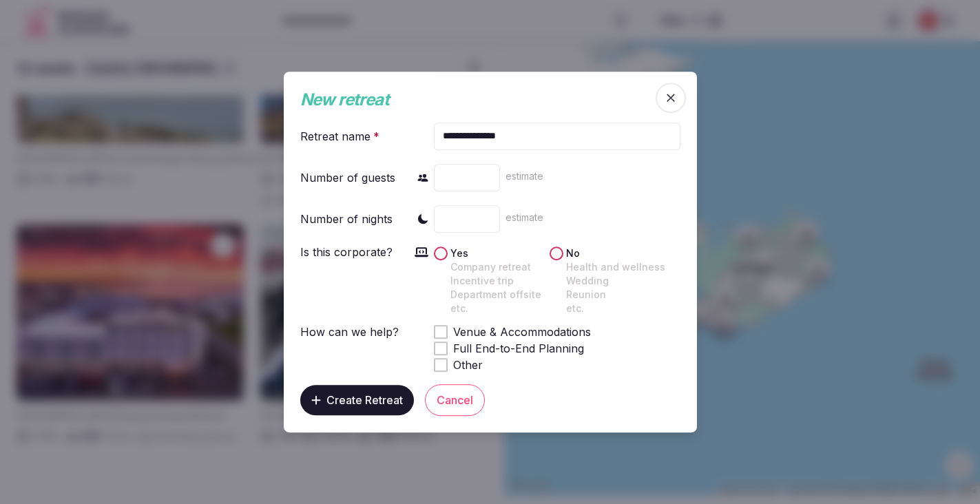 The width and height of the screenshot is (980, 504). What do you see at coordinates (616, 281) in the screenshot?
I see `div: Wedding` at bounding box center [616, 281].